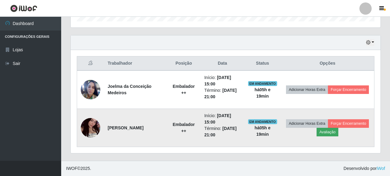 Image resolution: width=390 pixels, height=176 pixels. Describe the element at coordinates (24, 8) in the screenshot. I see `img: CoreUI Logo` at that location.